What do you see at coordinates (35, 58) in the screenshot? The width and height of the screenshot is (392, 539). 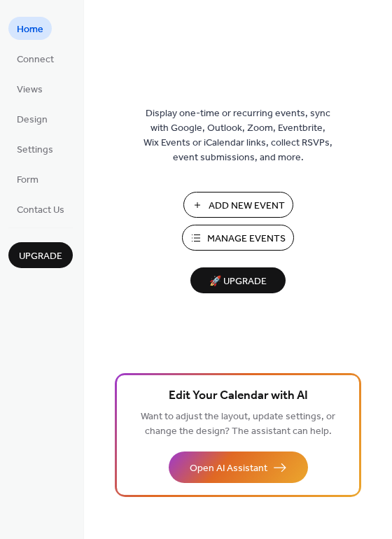 I see `a: Connect` at bounding box center [35, 58].